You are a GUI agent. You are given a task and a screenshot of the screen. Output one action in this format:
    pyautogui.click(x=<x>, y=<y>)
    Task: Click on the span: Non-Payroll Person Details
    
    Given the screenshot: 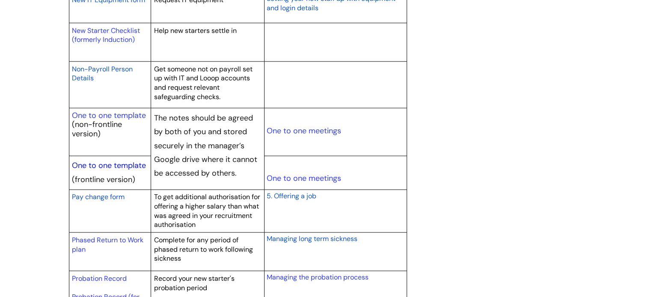 What is the action you would take?
    pyautogui.click(x=102, y=74)
    